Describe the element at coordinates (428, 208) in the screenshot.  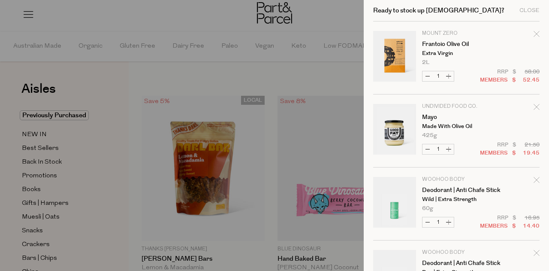
I see `span: 60g` at that location.